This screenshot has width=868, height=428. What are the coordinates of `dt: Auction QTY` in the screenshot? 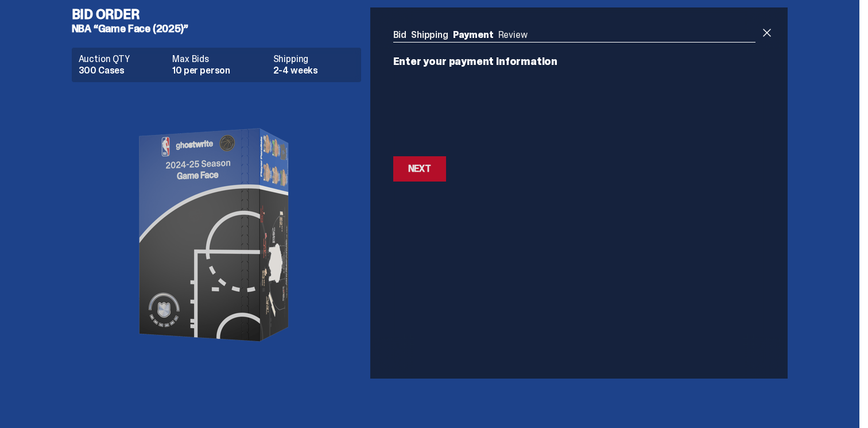 It's located at (122, 59).